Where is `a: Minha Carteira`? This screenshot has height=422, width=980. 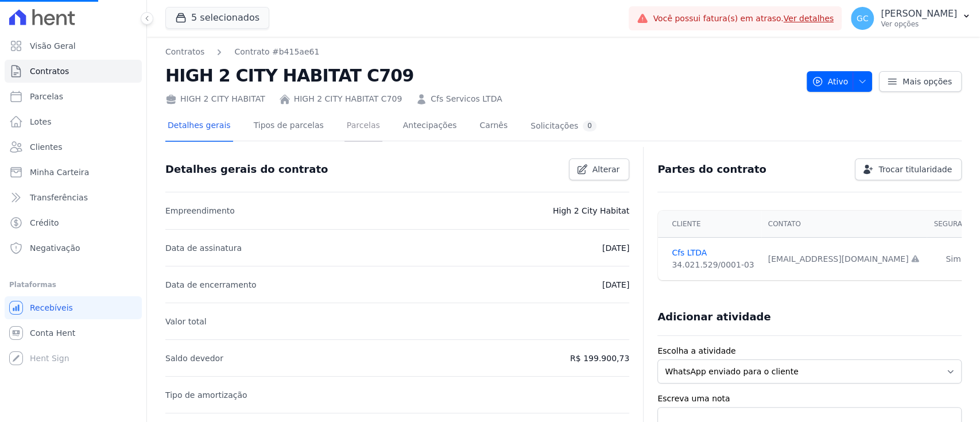 a: Minha Carteira is located at coordinates (73, 173).